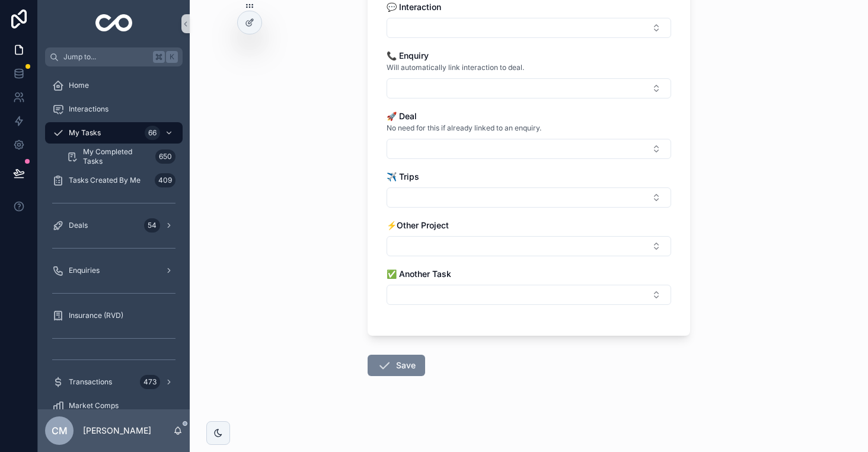 Image resolution: width=868 pixels, height=452 pixels. What do you see at coordinates (96, 316) in the screenshot?
I see `span: Insurance (RVD)` at bounding box center [96, 316].